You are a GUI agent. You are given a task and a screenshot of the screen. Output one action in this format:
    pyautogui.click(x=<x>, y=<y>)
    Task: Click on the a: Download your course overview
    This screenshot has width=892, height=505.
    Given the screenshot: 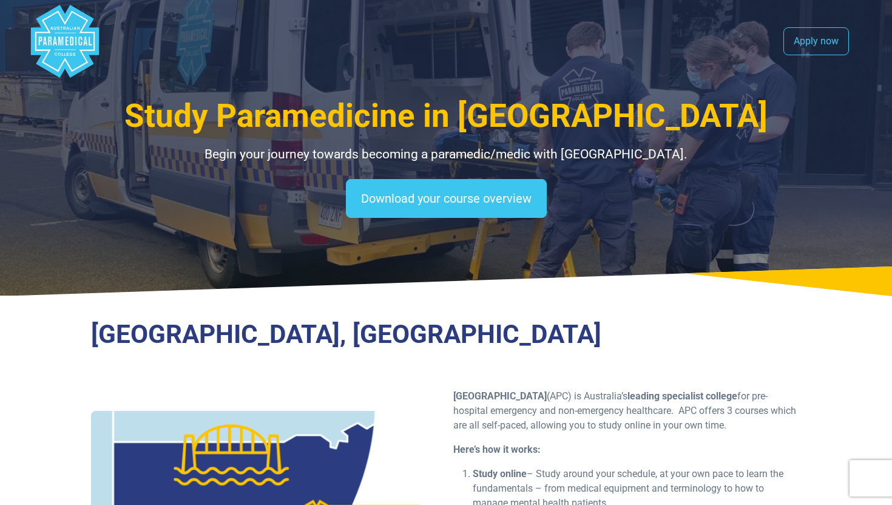 What is the action you would take?
    pyautogui.click(x=446, y=199)
    